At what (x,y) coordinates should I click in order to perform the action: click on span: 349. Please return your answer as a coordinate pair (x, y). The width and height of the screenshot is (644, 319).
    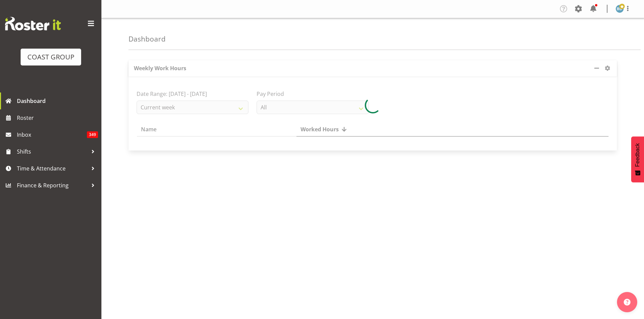
    Looking at the image, I should click on (92, 135).